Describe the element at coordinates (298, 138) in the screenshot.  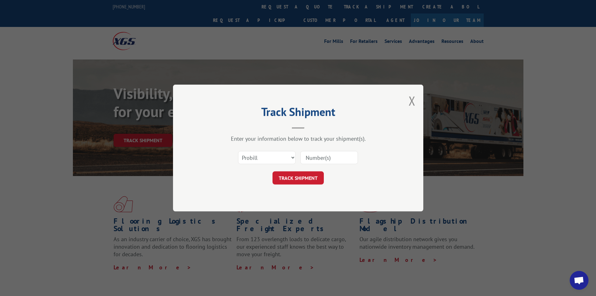
I see `div: Enter your information below to track your shipment(s).` at that location.